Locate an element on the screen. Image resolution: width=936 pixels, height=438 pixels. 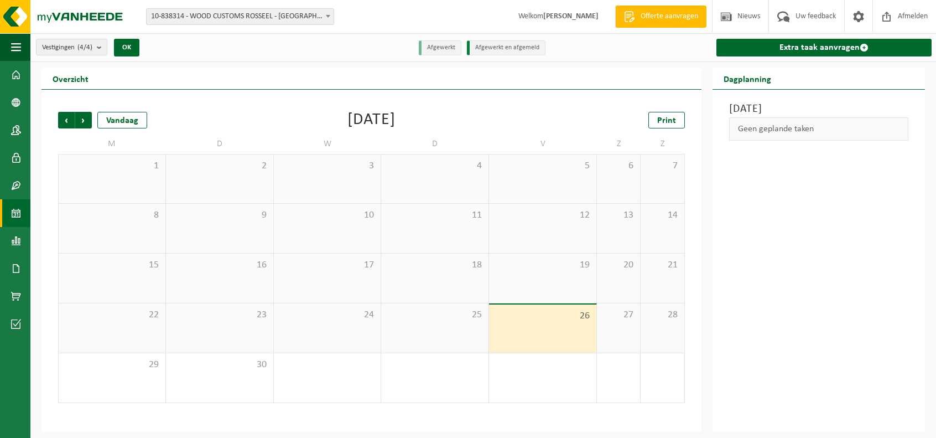
span: Volgende is located at coordinates (84, 120).